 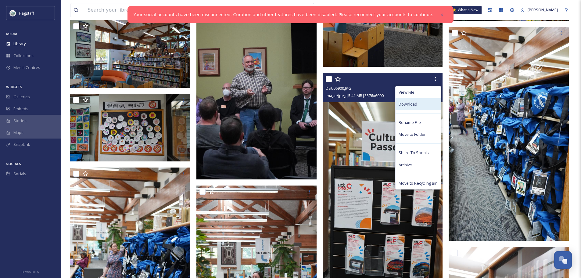 What do you see at coordinates (355, 96) in the screenshot?
I see `span: image/jpeg | 5.41 MB | 3376 x 6000` at bounding box center [355, 96].